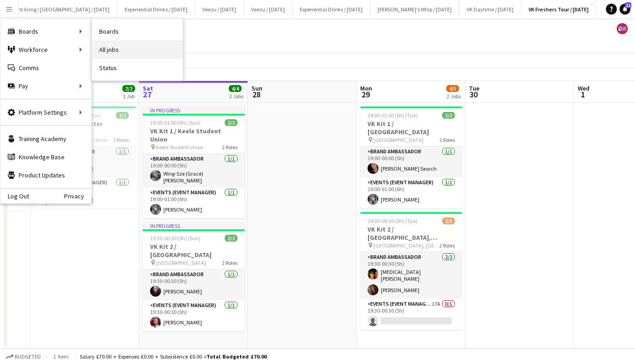 The image size is (635, 364). I want to click on div: Platform Settings, so click(46, 112).